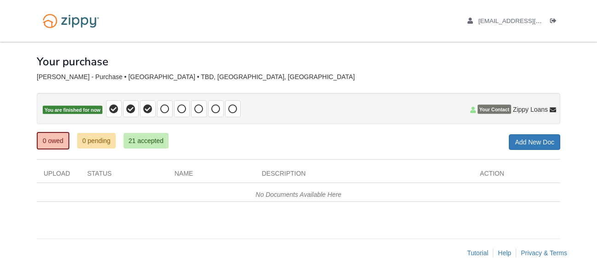  I want to click on a: Add New Doc, so click(535, 142).